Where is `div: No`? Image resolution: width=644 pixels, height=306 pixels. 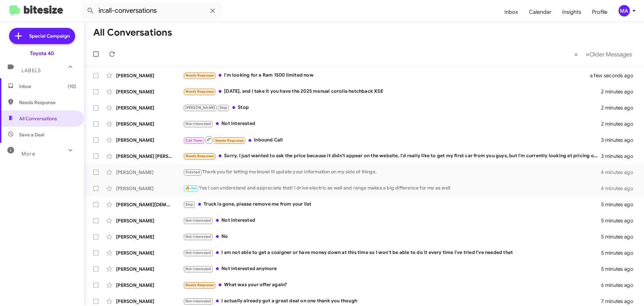
div: No is located at coordinates (392, 236).